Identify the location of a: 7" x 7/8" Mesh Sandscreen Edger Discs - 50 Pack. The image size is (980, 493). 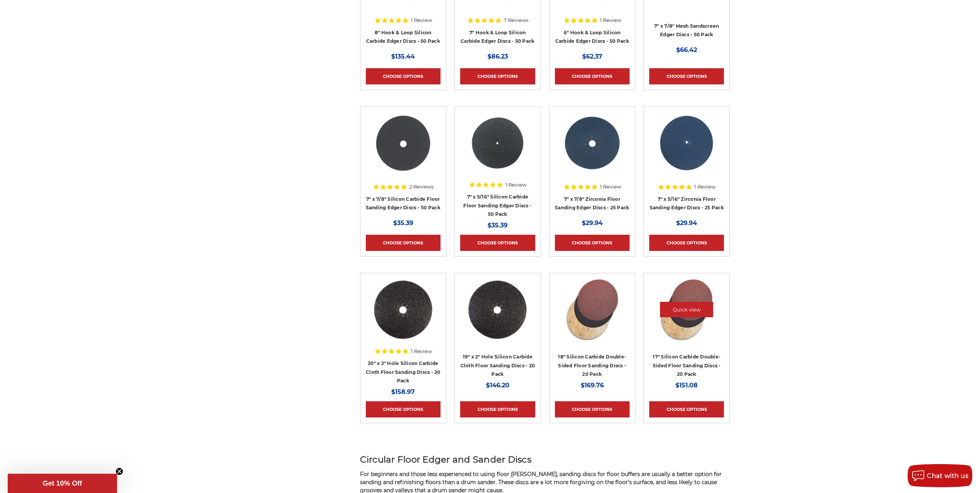
(687, 30).